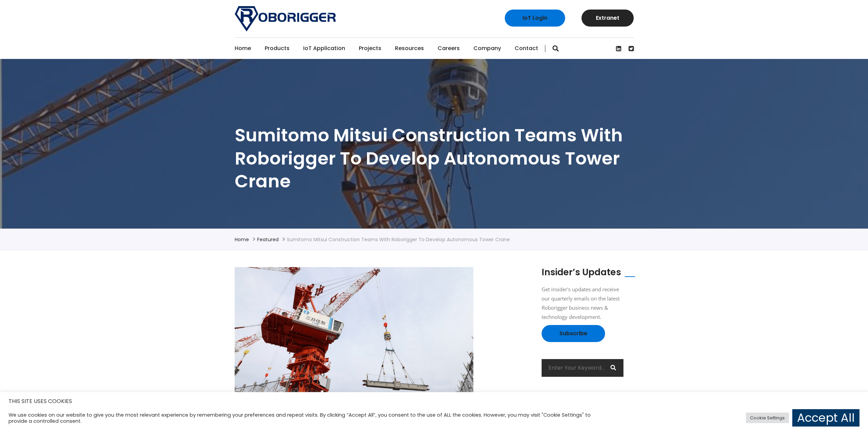  What do you see at coordinates (324, 49) in the screenshot?
I see `a: IoT Application` at bounding box center [324, 49].